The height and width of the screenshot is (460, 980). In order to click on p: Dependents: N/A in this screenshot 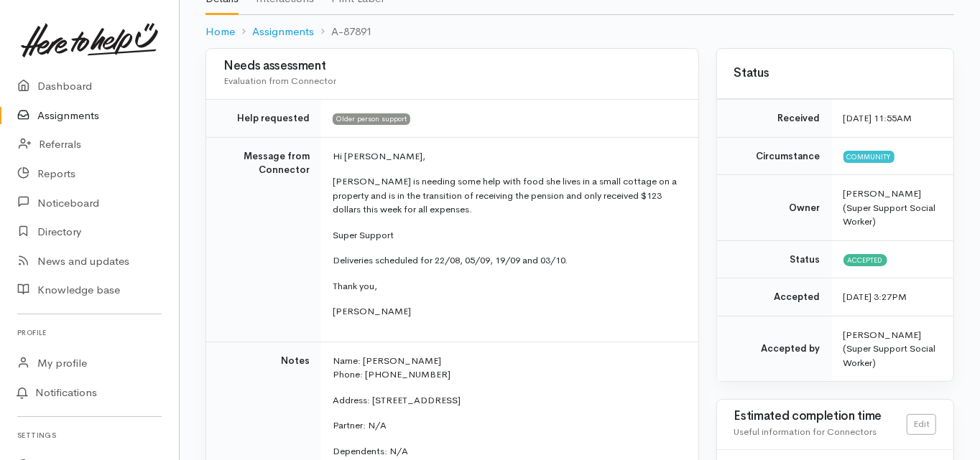, I will do `click(506, 451)`.